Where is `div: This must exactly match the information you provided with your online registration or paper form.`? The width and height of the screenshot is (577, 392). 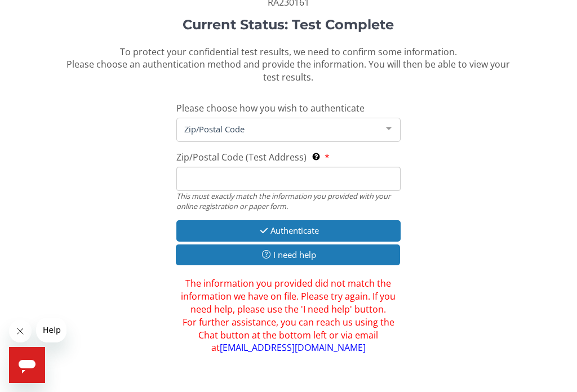 div: This must exactly match the information you provided with your online registration or paper form. is located at coordinates (288, 201).